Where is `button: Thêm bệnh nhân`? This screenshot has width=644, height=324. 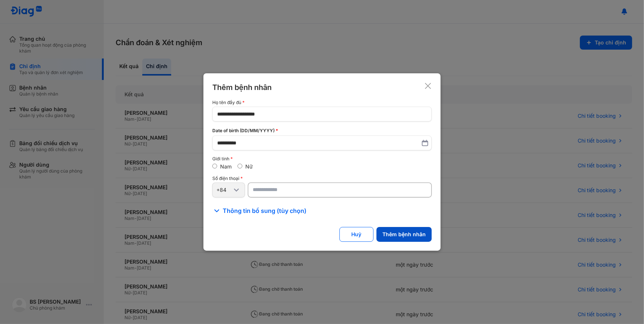 button: Thêm bệnh nhân is located at coordinates (404, 234).